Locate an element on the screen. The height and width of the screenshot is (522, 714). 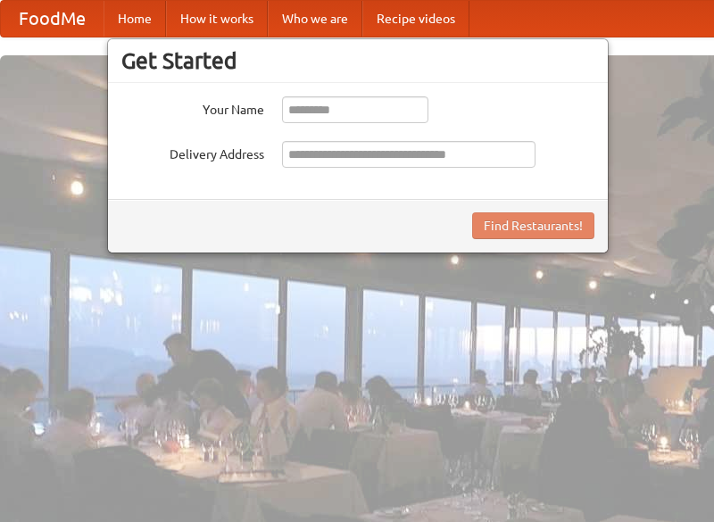
h3: Get Started is located at coordinates (358, 61).